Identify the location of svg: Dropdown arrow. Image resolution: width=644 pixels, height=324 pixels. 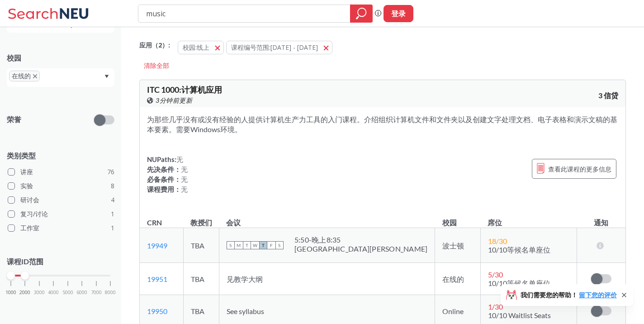
(107, 77).